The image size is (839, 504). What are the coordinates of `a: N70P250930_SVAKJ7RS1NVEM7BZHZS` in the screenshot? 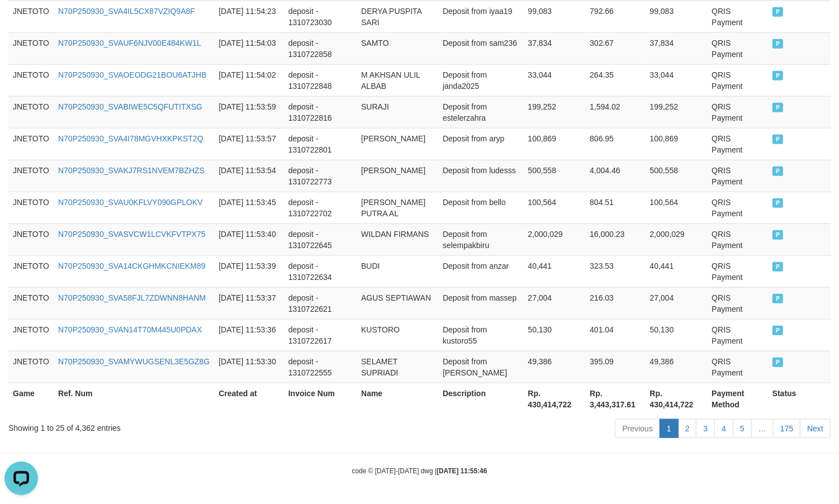 It's located at (131, 170).